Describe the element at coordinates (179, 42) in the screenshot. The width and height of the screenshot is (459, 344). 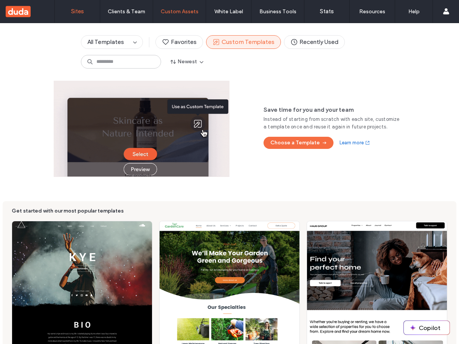
I see `span: Favorites` at that location.